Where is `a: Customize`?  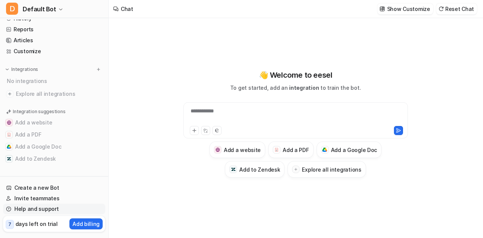 a: Customize is located at coordinates (54, 51).